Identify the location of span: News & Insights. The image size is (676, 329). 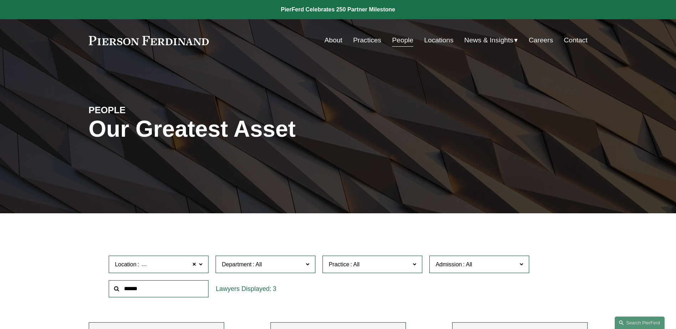
(489, 40).